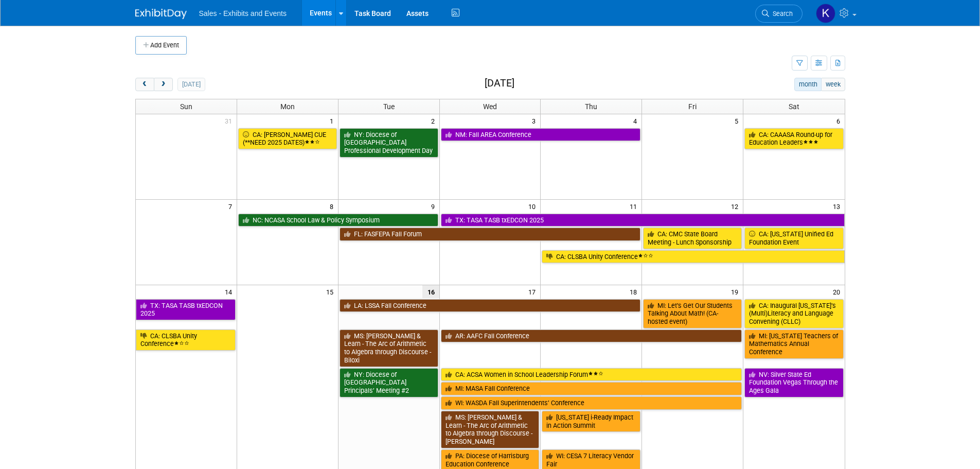 Image resolution: width=980 pixels, height=469 pixels. I want to click on button: Add Event, so click(161, 45).